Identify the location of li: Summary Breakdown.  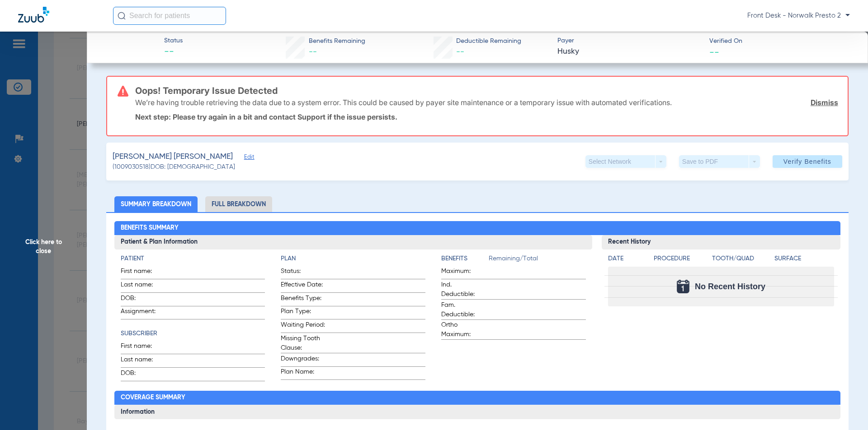
(156, 204).